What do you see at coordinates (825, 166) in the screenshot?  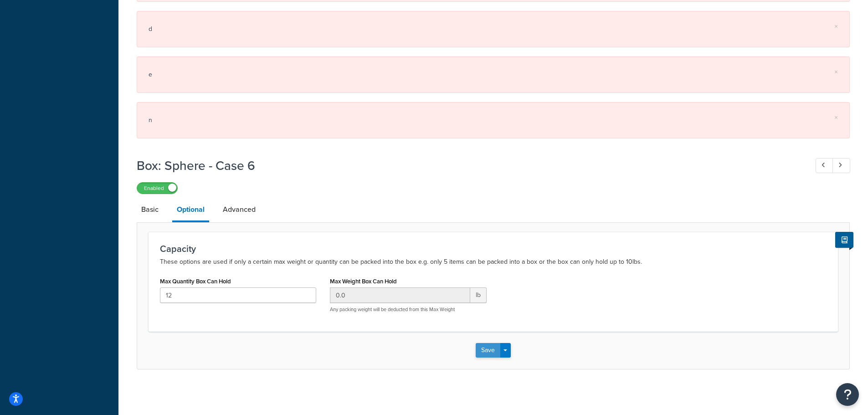 I see `a: Previous Record` at bounding box center [825, 166].